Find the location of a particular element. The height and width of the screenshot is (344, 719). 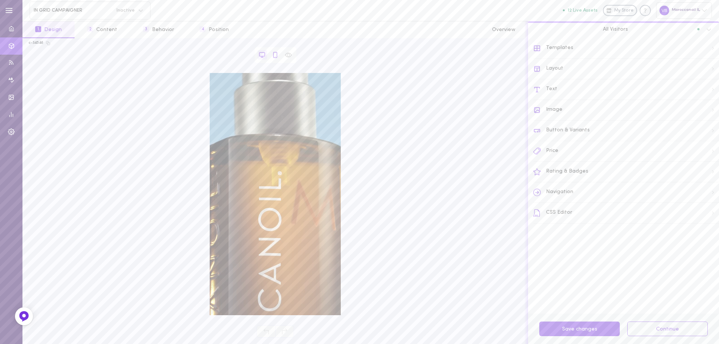

div: Button & Variants is located at coordinates (626, 131).